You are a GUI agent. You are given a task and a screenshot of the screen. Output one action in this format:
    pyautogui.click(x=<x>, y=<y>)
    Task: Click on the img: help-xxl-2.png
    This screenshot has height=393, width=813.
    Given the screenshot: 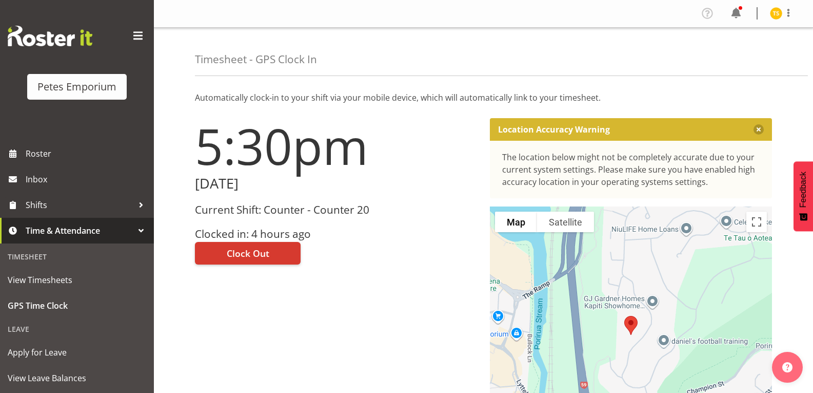 What is the action you would take?
    pyautogui.click(x=788, y=367)
    